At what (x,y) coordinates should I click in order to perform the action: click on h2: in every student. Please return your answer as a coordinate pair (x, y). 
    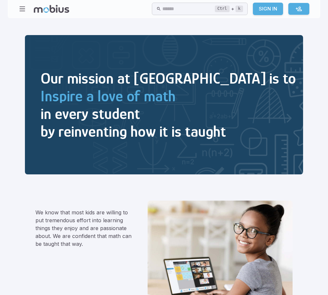
    Looking at the image, I should click on (168, 114).